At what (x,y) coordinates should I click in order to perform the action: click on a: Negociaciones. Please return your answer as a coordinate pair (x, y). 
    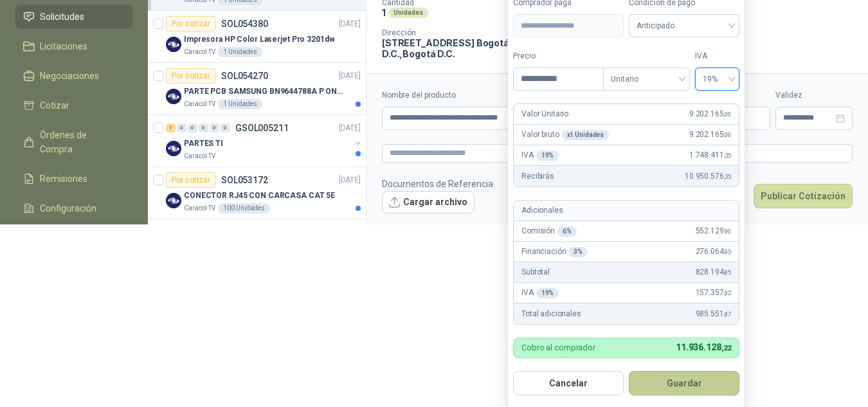
    Looking at the image, I should click on (74, 76).